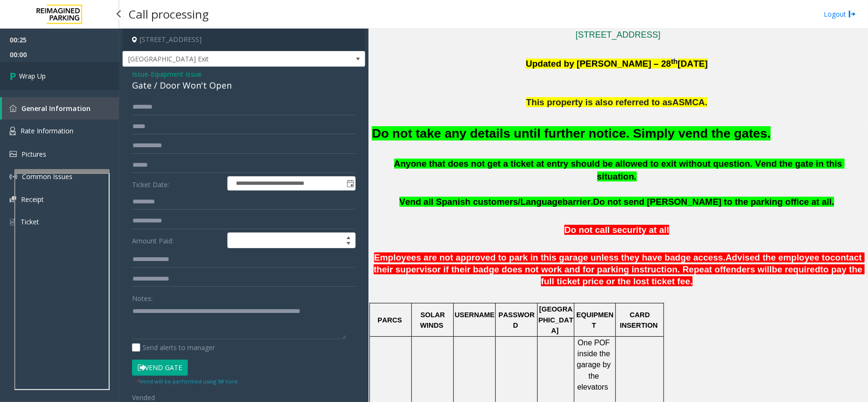 The image size is (868, 402). I want to click on span: EQUIPMENT, so click(595, 320).